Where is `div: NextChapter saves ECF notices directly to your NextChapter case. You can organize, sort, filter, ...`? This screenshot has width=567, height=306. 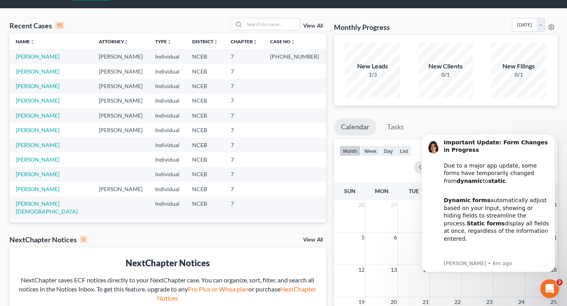
div: NextChapter saves ECF notices directly to your NextChapter case. You can organize, sort, filter, ... is located at coordinates (168, 289).